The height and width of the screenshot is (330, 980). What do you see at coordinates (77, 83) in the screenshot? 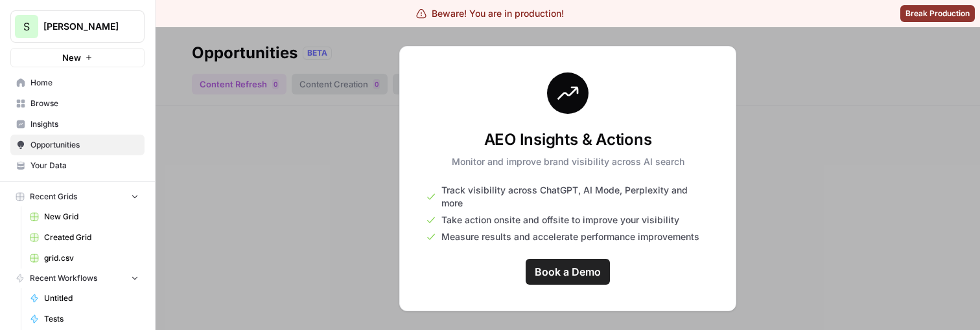
I see `a: Home` at bounding box center [77, 83].